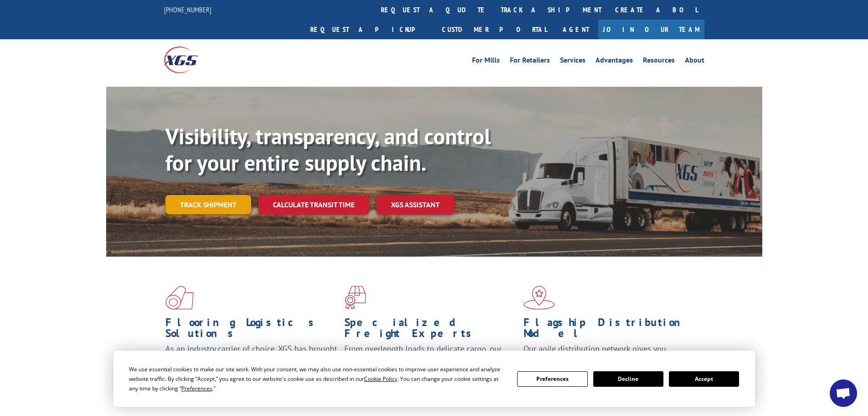  Describe the element at coordinates (252, 330) in the screenshot. I see `h1: Flooring Logistics Solutions` at that location.